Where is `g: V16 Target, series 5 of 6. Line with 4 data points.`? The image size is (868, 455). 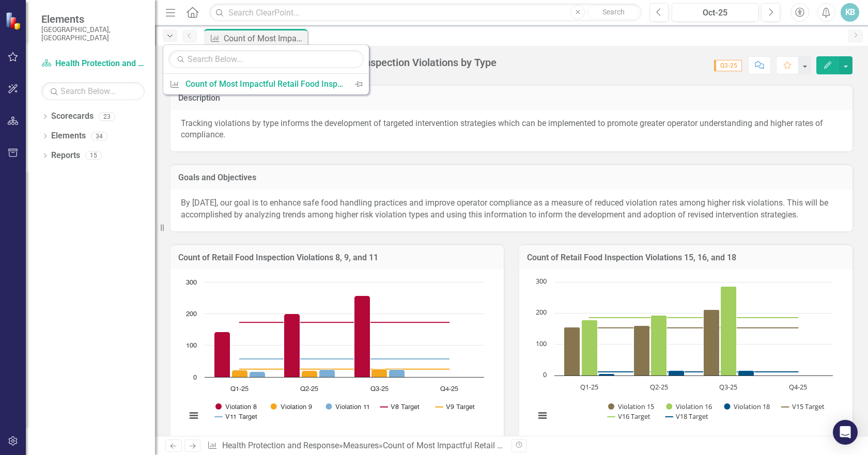
g: V16 Target, series 5 of 6. Line with 4 data points. is located at coordinates (694, 318).